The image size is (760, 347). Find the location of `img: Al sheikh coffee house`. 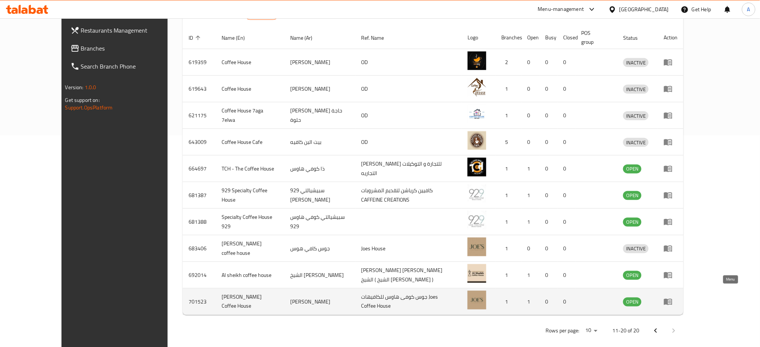

img: Al sheikh coffee house is located at coordinates (477, 274).